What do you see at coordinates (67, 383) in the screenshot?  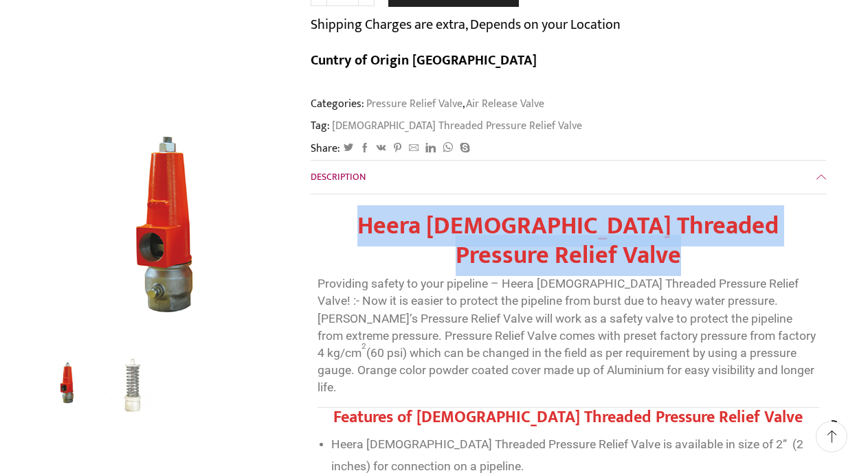 I see `img: Female threaded pressure relief valve` at bounding box center [67, 383].